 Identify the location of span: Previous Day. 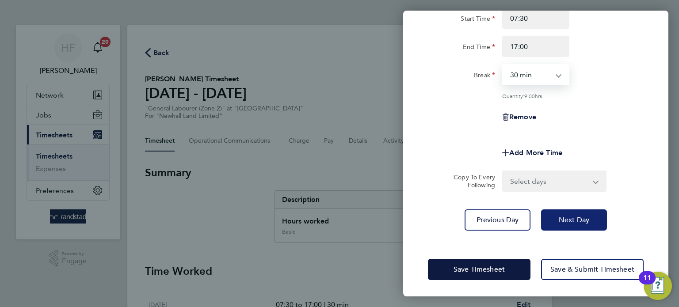
(498, 220).